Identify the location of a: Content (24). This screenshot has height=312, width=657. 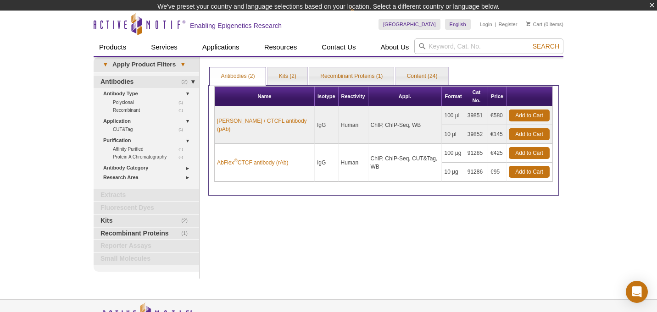
(422, 77).